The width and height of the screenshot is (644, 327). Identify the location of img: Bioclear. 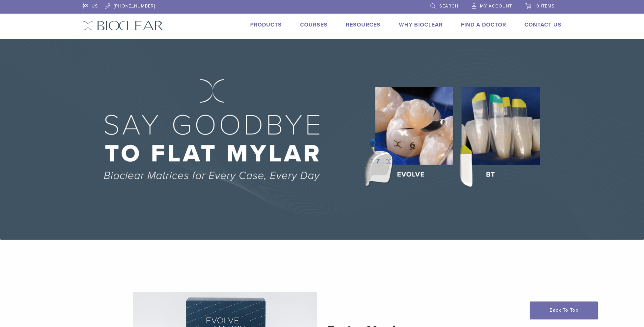
(123, 26).